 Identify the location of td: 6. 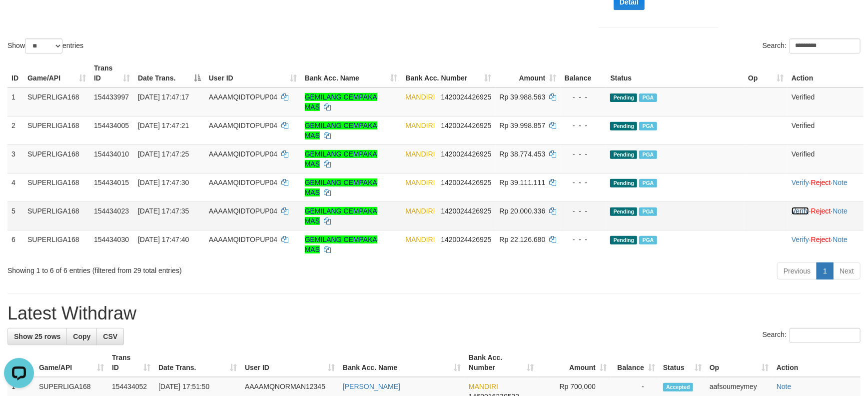
(15, 244).